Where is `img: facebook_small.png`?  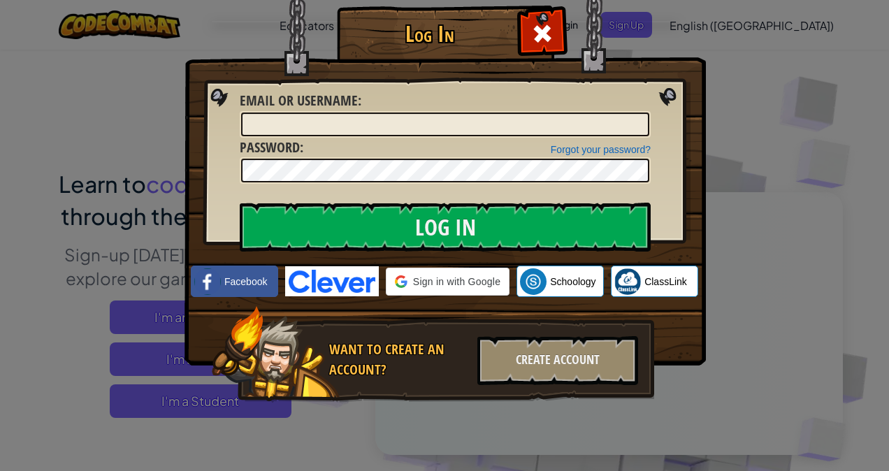
img: facebook_small.png is located at coordinates (208, 282).